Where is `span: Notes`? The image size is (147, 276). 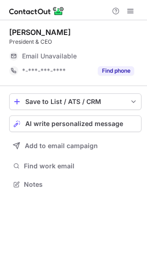 span: Notes is located at coordinates (81, 184).